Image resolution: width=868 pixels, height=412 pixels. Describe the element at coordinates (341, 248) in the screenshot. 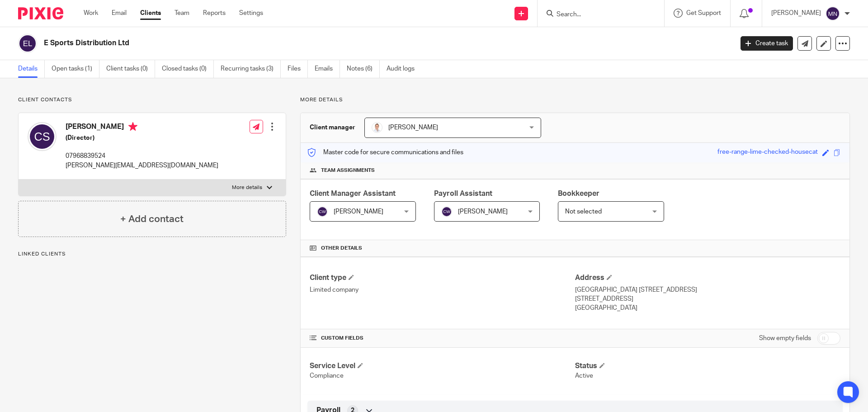

I see `span: Other details` at that location.